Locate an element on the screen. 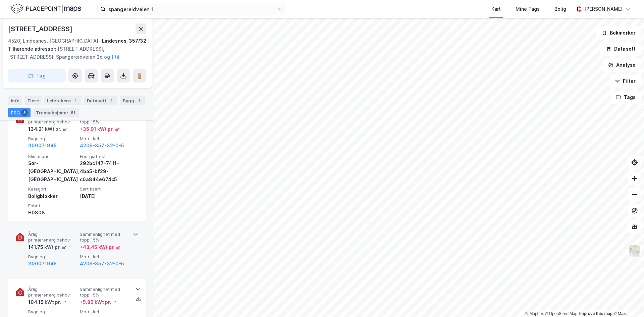 This screenshot has width=644, height=317. a: Improve this map is located at coordinates (596, 314).